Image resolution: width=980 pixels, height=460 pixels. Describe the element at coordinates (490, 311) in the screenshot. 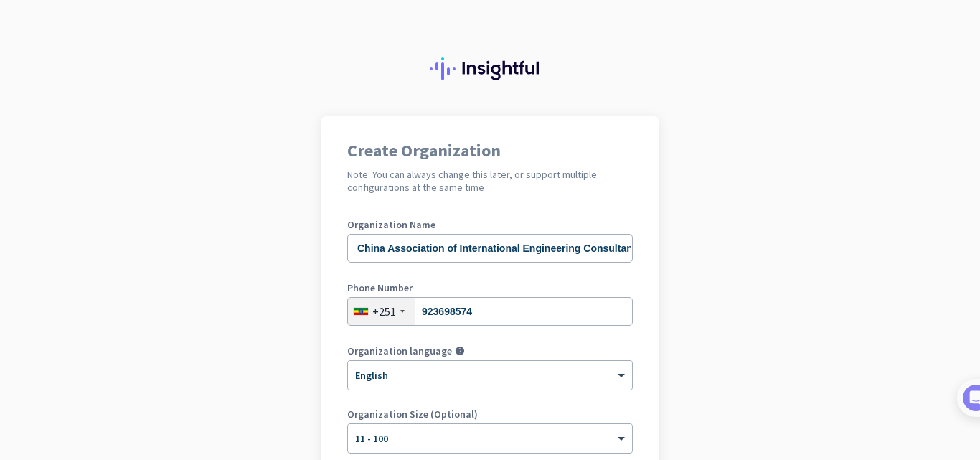

I see `input: 11 111 2345` at that location.